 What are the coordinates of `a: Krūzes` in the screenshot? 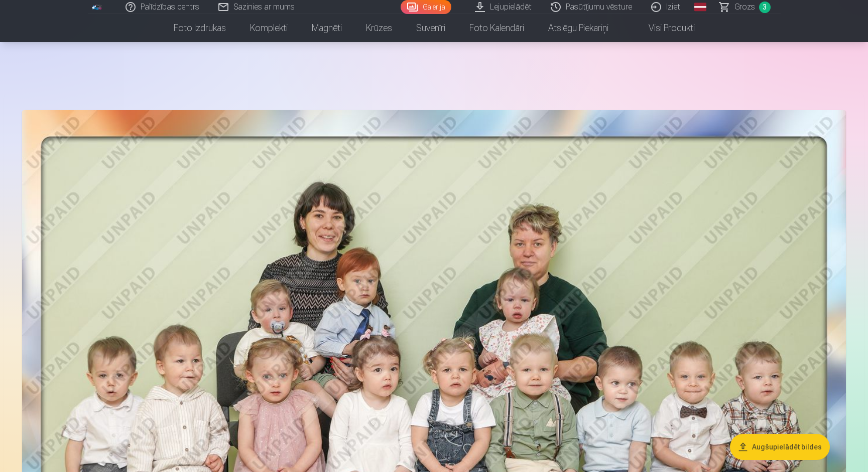 It's located at (379, 28).